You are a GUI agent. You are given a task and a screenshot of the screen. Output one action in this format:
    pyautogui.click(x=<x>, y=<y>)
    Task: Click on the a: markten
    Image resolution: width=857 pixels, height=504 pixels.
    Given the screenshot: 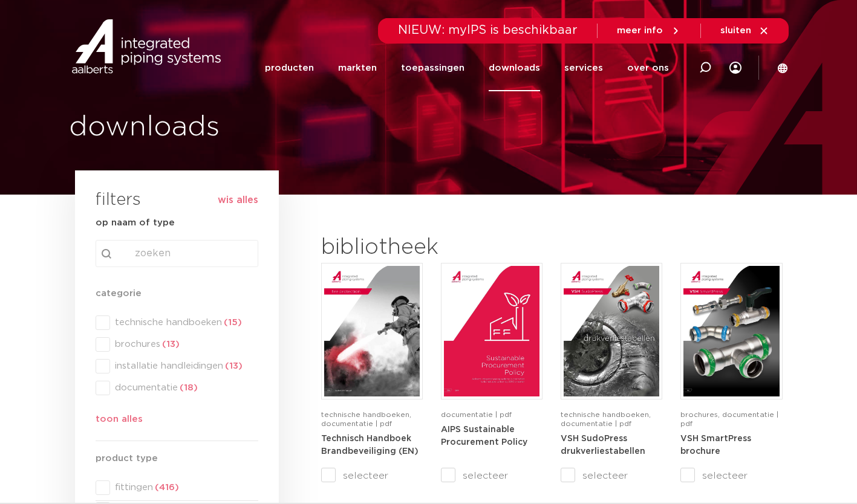 What is the action you would take?
    pyautogui.click(x=357, y=68)
    